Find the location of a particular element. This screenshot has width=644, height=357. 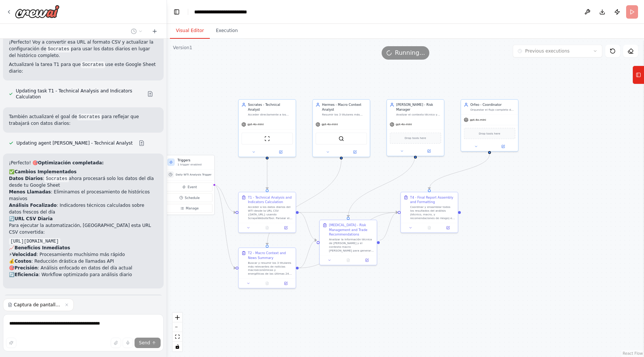

p: 1 trigger enabled is located at coordinates (194, 165).